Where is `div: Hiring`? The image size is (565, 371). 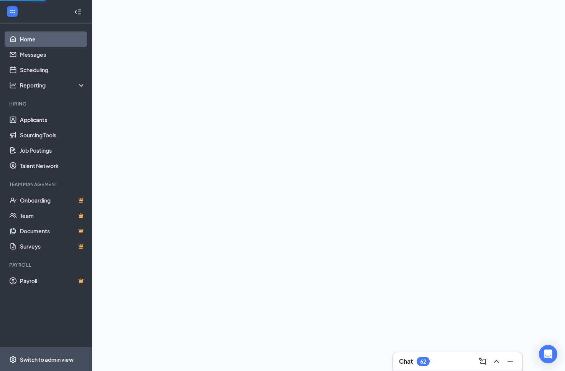
div: Hiring is located at coordinates (46, 104).